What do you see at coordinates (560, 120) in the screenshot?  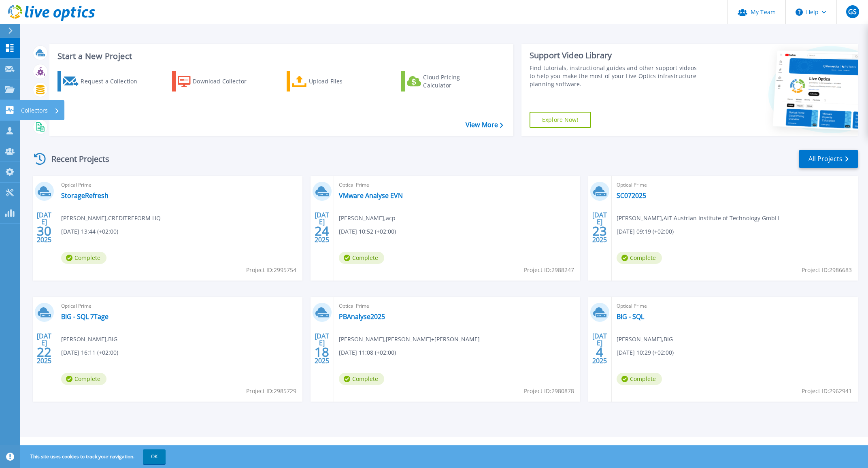 I see `a: Explore Now!` at bounding box center [560, 120].